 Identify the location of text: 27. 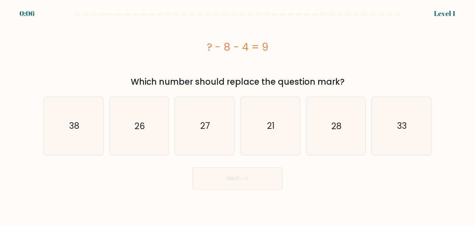
(205, 126).